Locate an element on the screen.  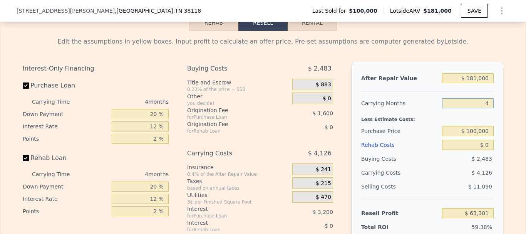
span: $ 11,090 is located at coordinates (480, 186).